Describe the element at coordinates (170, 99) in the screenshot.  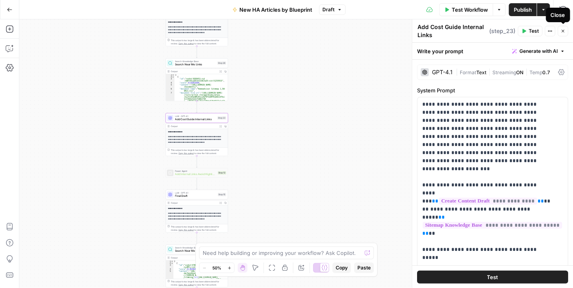
I see `div: 7` at that location.